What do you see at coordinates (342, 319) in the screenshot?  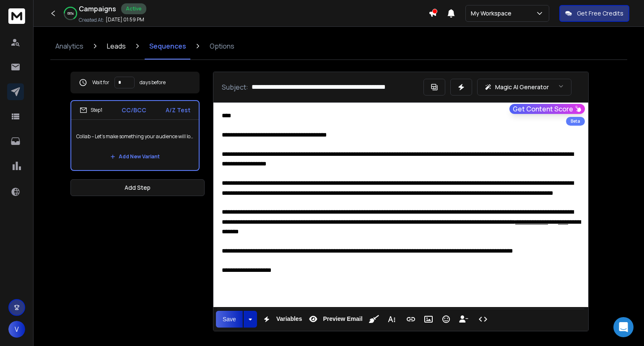 I see `span: Preview Email` at bounding box center [342, 319].